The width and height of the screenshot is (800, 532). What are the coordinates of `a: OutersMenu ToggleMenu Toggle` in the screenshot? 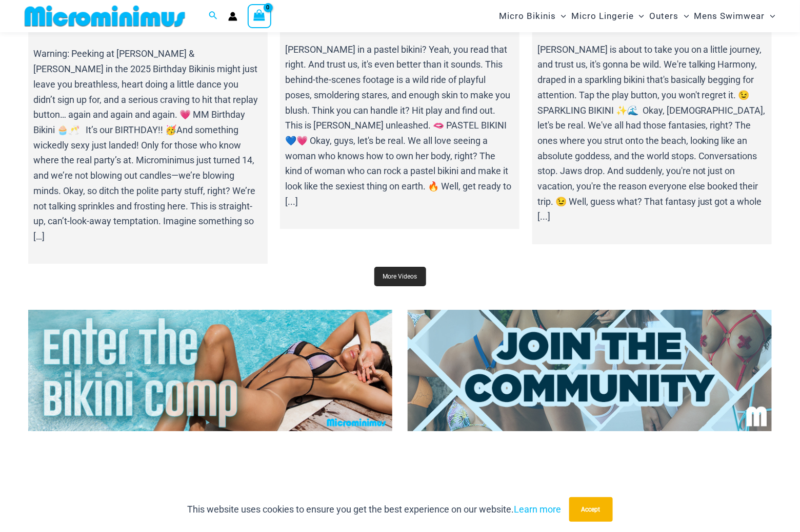 It's located at (669, 16).